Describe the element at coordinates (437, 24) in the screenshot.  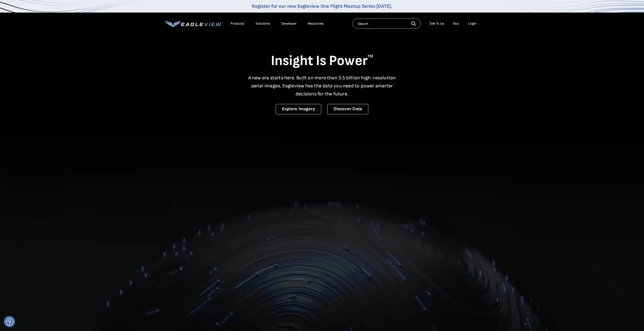
I see `div: Talk To Us` at that location.